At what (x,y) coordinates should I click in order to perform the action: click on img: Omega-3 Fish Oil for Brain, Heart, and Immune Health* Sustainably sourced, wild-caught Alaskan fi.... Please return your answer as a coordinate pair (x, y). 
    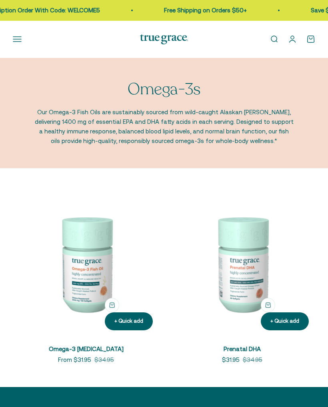
    Looking at the image, I should click on (86, 264).